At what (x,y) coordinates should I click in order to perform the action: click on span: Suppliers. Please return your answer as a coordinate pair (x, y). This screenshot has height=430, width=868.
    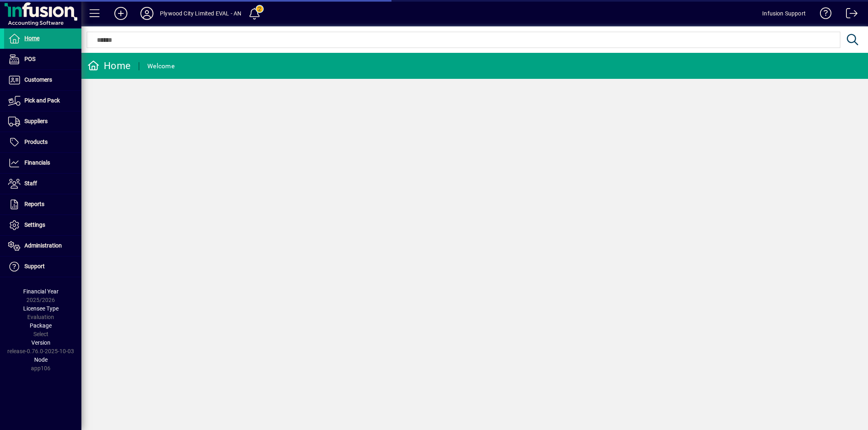
    Looking at the image, I should click on (36, 121).